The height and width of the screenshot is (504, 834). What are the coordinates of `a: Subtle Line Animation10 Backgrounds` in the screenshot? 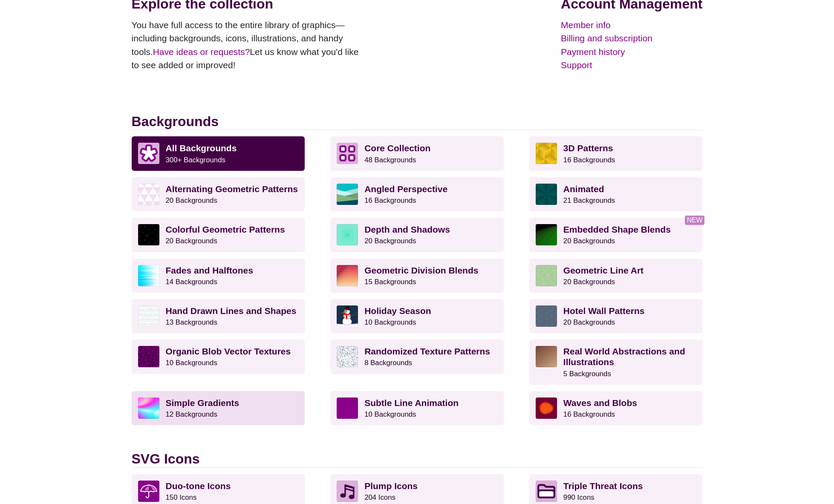 It's located at (417, 408).